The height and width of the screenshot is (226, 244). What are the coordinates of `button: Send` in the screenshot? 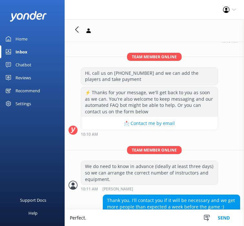 It's located at (224, 218).